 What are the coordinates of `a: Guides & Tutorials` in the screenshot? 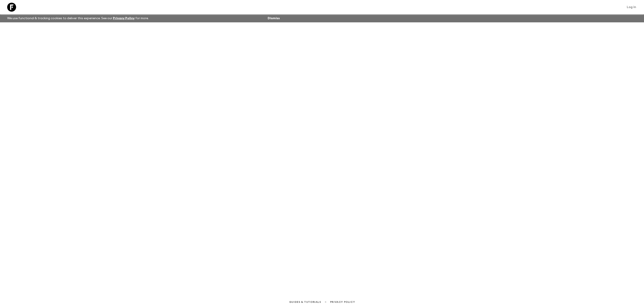 It's located at (305, 302).